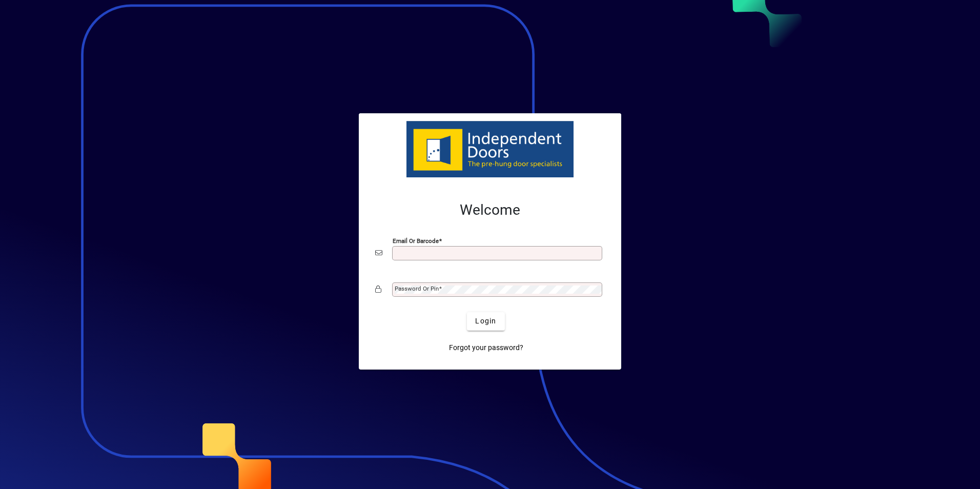 This screenshot has width=980, height=489. I want to click on mat-label: Email or Barcode, so click(416, 240).